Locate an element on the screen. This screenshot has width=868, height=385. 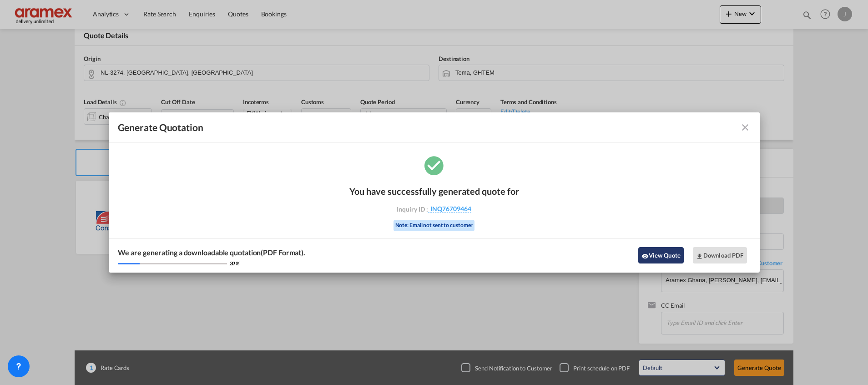
div: Note: Email not sent to customer is located at coordinates (434, 226).